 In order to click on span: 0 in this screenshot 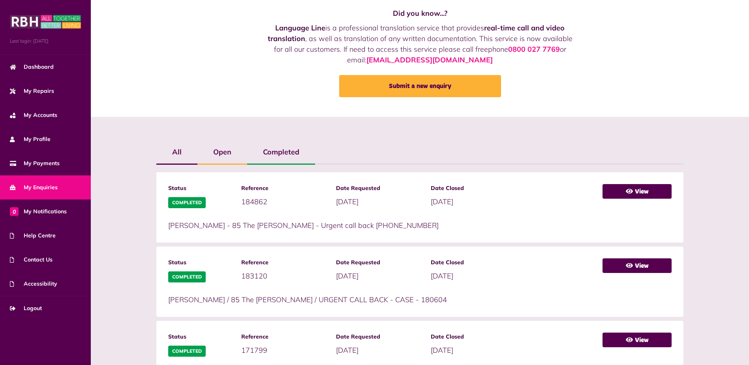, I will do `click(14, 211)`.